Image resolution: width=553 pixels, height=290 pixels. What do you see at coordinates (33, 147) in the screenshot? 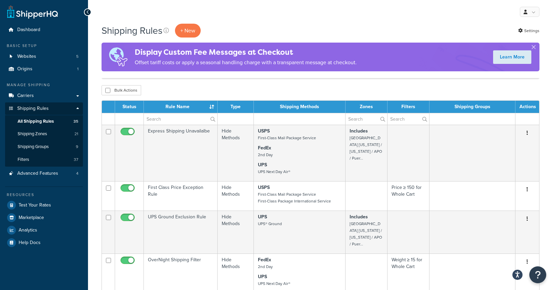
I see `span: Shipping Groups` at bounding box center [33, 147].